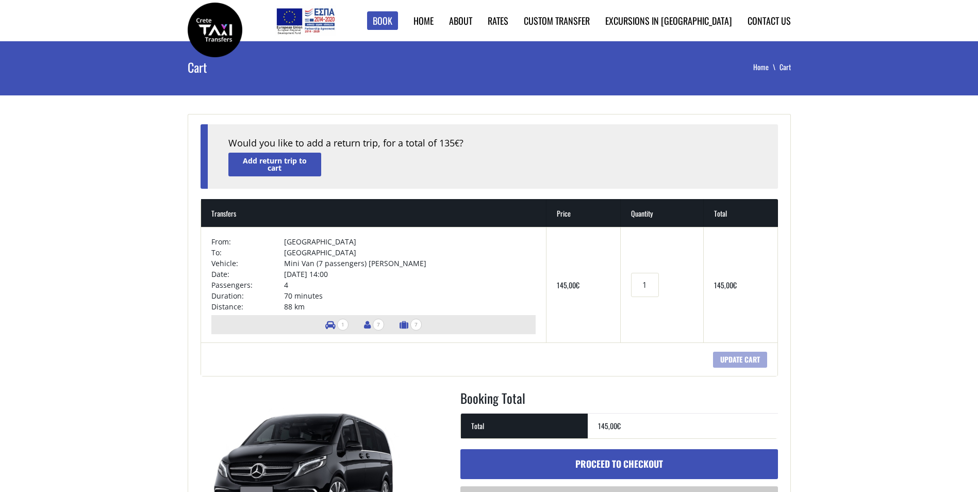 The width and height of the screenshot is (978, 492). I want to click on h1: Cart, so click(289, 67).